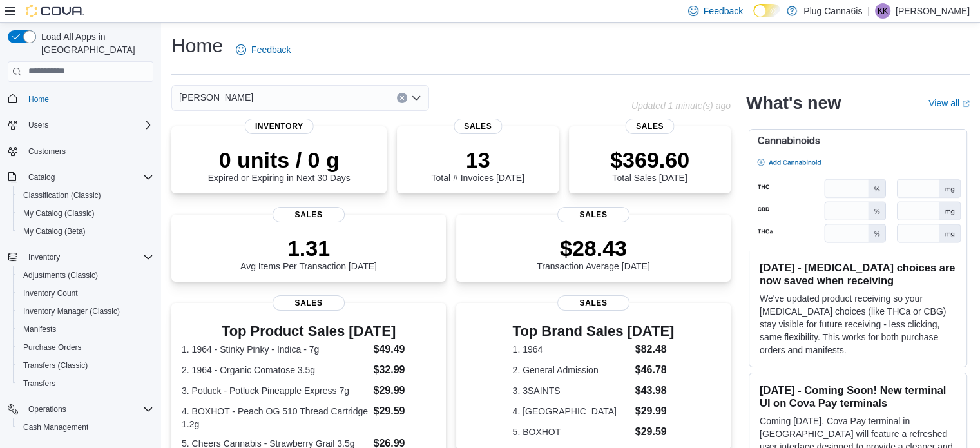  What do you see at coordinates (47, 151) in the screenshot?
I see `a: Customers` at bounding box center [47, 151].